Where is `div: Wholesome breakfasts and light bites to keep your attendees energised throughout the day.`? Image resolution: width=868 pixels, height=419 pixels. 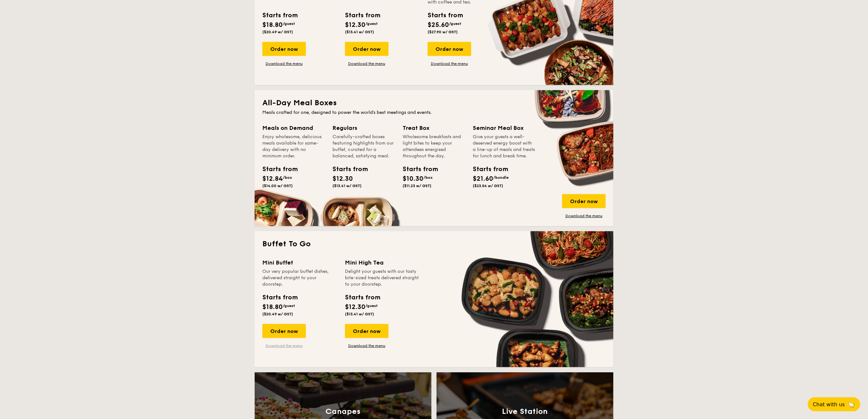 div: Wholesome breakfasts and light bites to keep your attendees energised throughout the day. is located at coordinates (433, 147).